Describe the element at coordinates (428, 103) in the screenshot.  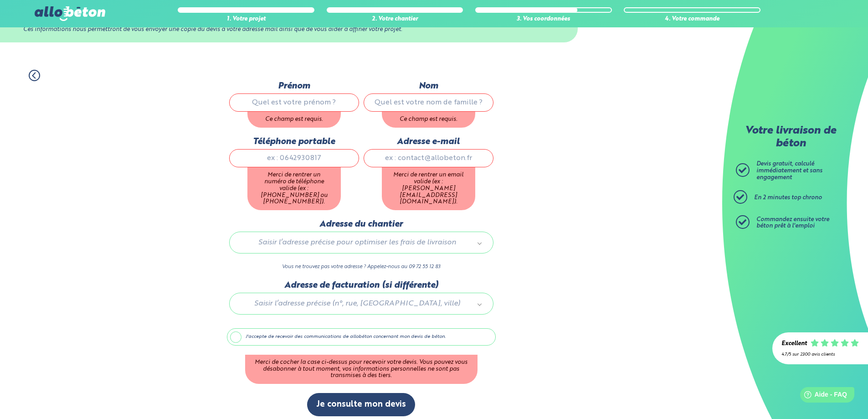
I see `input: Quel est votre nom de famille ?` at that location.